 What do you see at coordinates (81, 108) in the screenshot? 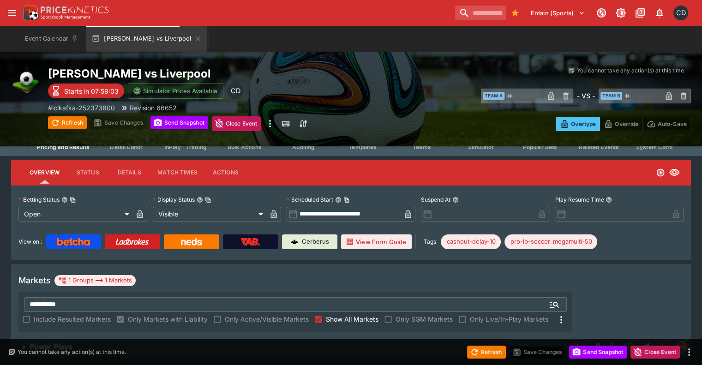
I see `p: Copy To Clipboard` at bounding box center [81, 108].